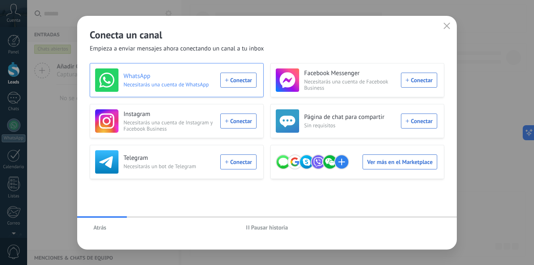 The height and width of the screenshot is (265, 534). I want to click on h3: Página de chat para compartir, so click(350, 117).